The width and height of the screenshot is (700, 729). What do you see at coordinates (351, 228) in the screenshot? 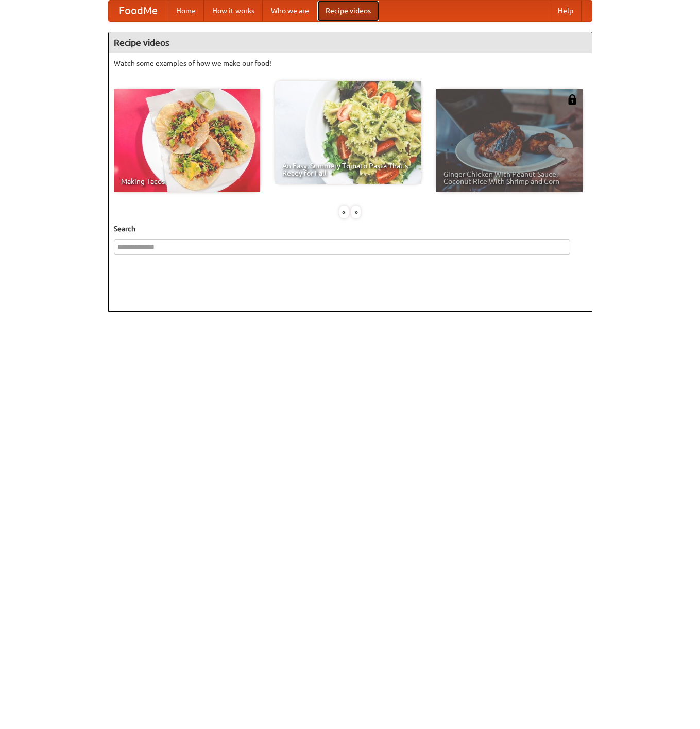
I see `h5: Search` at bounding box center [351, 228].